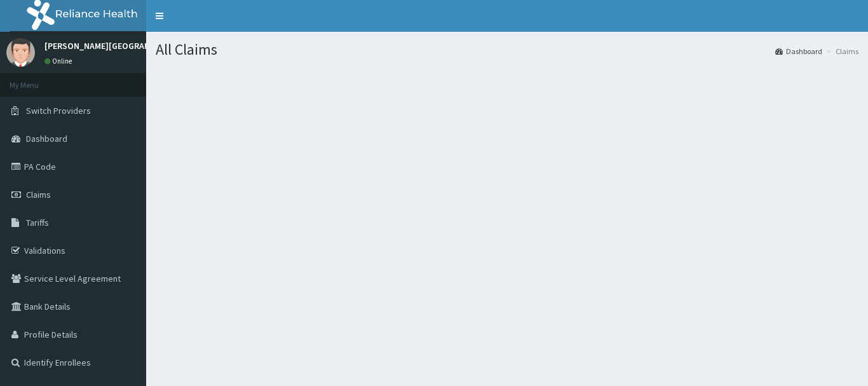 This screenshot has width=868, height=386. What do you see at coordinates (20, 52) in the screenshot?
I see `img: User Image` at bounding box center [20, 52].